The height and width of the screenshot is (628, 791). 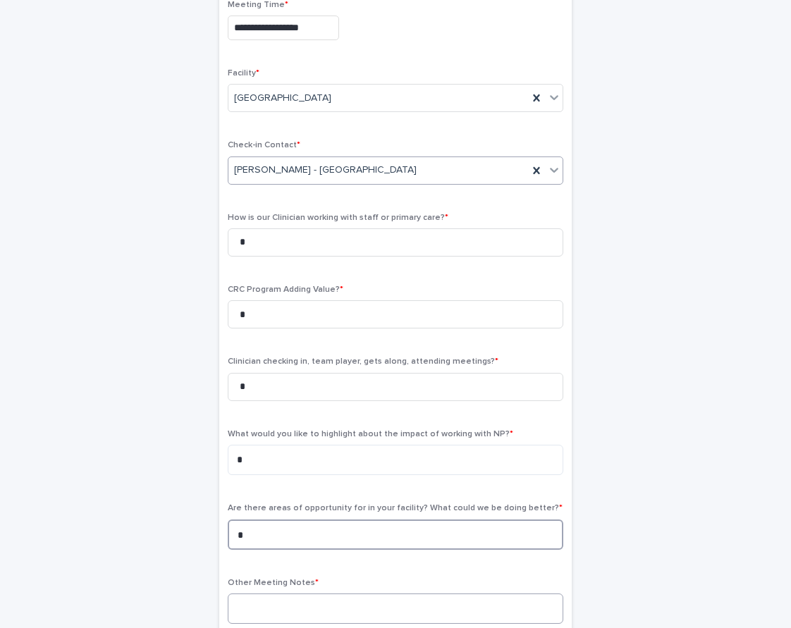 What do you see at coordinates (286, 290) in the screenshot?
I see `span: CRC Program Adding Value?` at bounding box center [286, 290].